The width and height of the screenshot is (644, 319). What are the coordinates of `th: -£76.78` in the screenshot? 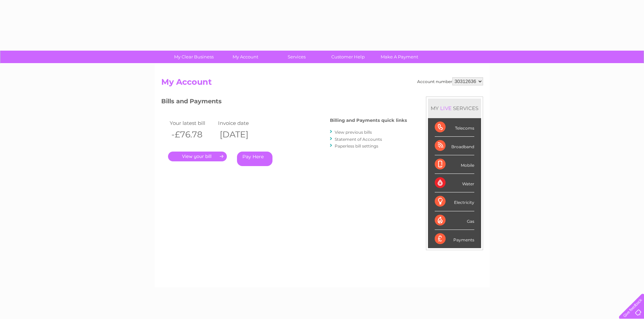 It's located at (192, 134).